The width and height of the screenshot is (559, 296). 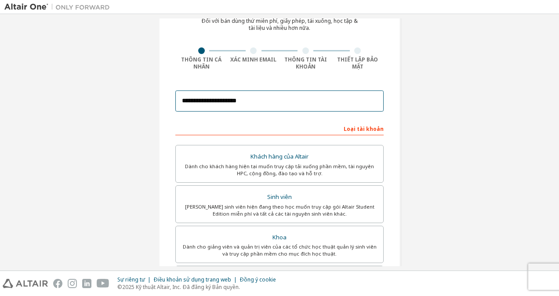 I want to click on div: Xác minh email, so click(x=254, y=60).